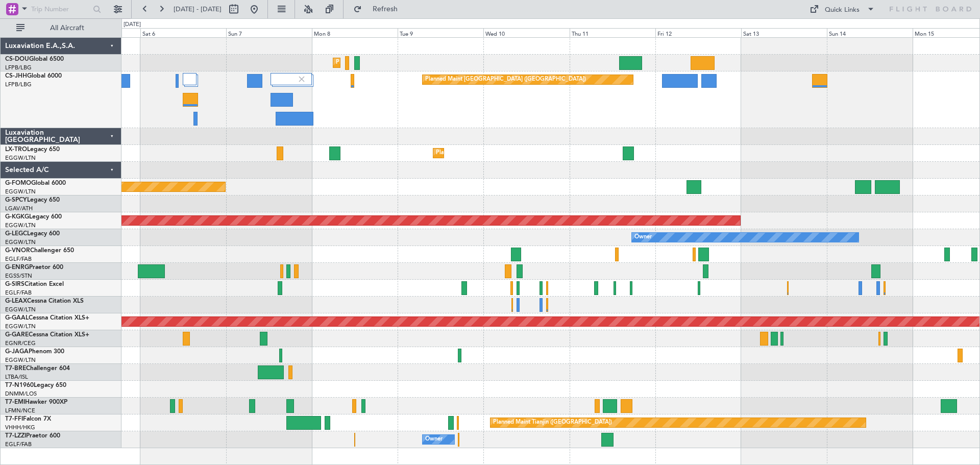 This screenshot has width=980, height=465. Describe the element at coordinates (40, 250) in the screenshot. I see `a: G-VNORChallenger 650` at that location.